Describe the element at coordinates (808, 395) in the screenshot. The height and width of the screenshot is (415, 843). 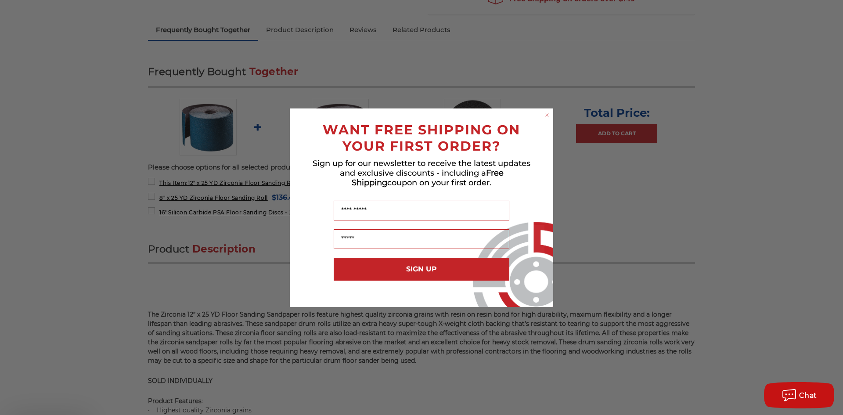
I see `span: Chat` at that location.